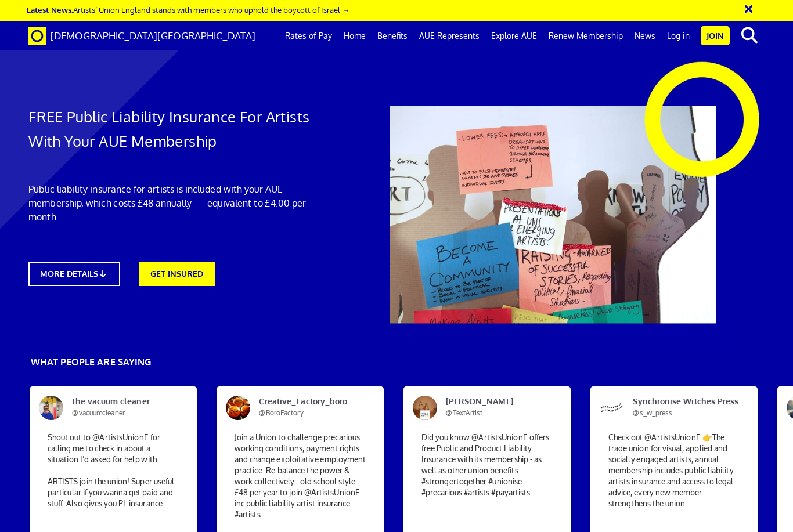 Image resolution: width=793 pixels, height=532 pixels. I want to click on span: the vacuum cleaner, so click(119, 407).